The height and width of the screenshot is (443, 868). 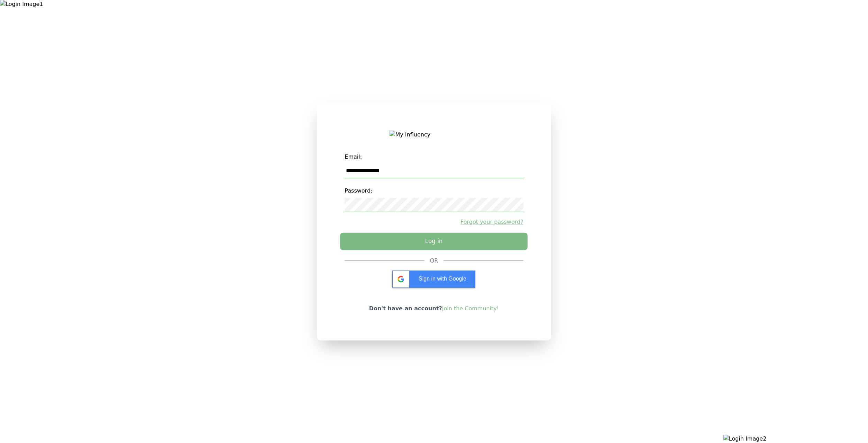 What do you see at coordinates (434, 241) in the screenshot?
I see `button: Log in` at bounding box center [434, 241].